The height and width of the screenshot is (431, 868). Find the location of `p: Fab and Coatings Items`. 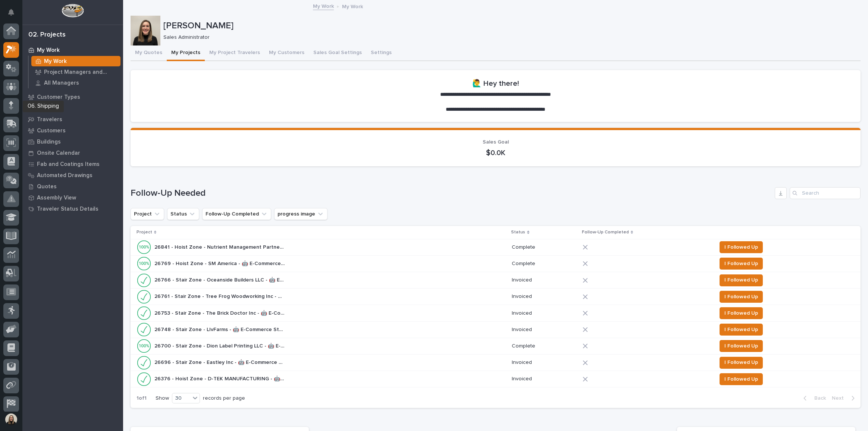

p: Fab and Coatings Items is located at coordinates (68, 164).